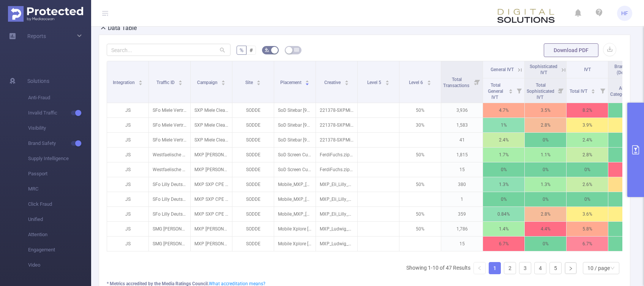 Image resolution: width=644 pixels, height=286 pixels. Describe the element at coordinates (504, 125) in the screenshot. I see `p: 1%` at that location.